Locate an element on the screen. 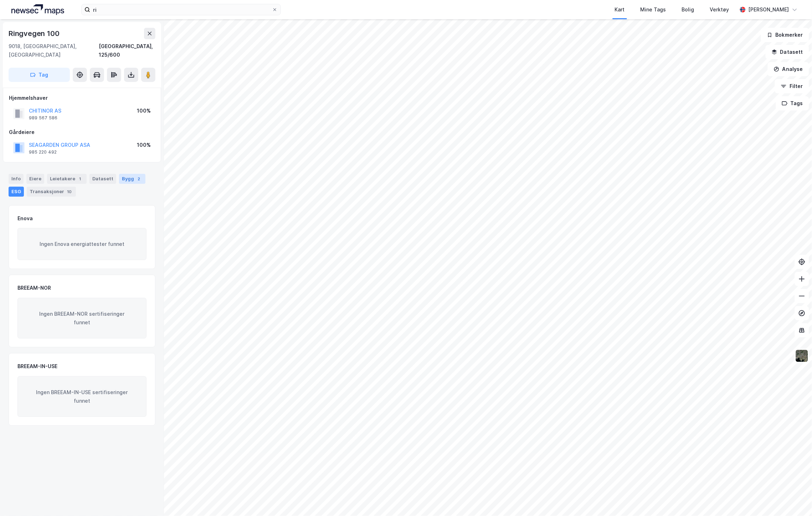  div: Kart is located at coordinates (620, 9).